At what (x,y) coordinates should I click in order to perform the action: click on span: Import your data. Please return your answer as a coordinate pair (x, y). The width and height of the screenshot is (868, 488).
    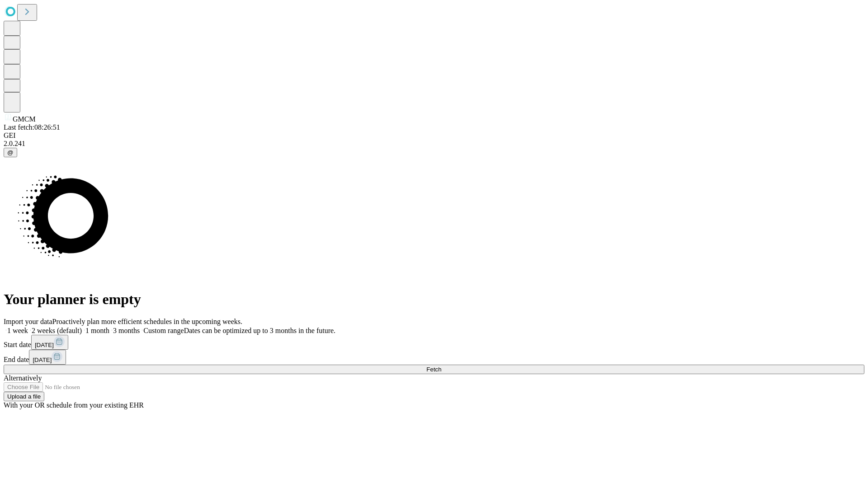
    Looking at the image, I should click on (28, 321).